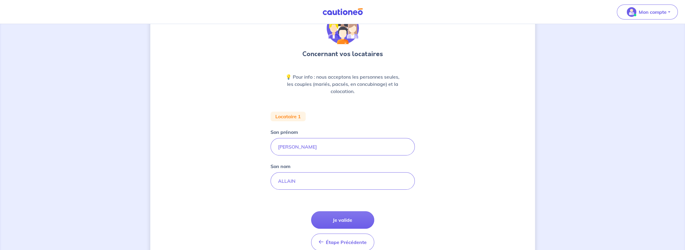 The image size is (685, 250). What do you see at coordinates (343, 84) in the screenshot?
I see `p: 💡 Pour info : nous acceptons les personnes seules, les couples (mariés, pacsés, en concubinage) e...` at bounding box center [343, 84].